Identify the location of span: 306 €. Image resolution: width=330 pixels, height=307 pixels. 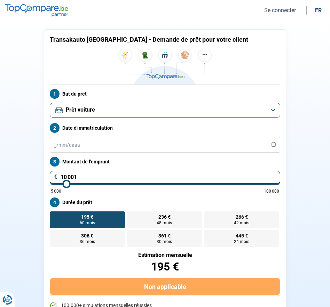
(87, 236).